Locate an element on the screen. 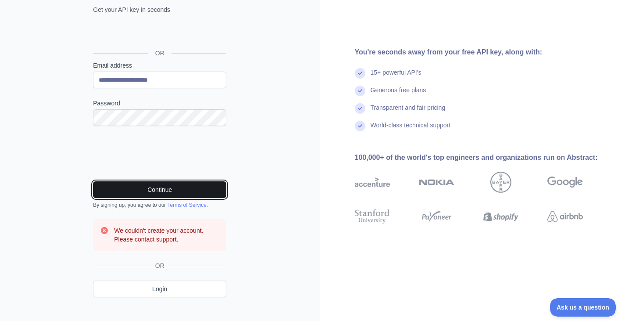  div: 100,000+ of the world's top engineers and organizations run on Abstract: is located at coordinates (483, 158).